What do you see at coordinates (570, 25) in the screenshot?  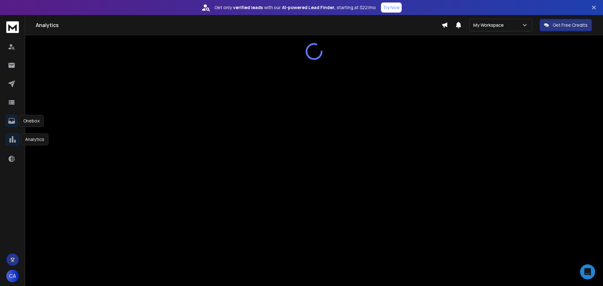 I see `p: Get Free Credits` at bounding box center [570, 25].